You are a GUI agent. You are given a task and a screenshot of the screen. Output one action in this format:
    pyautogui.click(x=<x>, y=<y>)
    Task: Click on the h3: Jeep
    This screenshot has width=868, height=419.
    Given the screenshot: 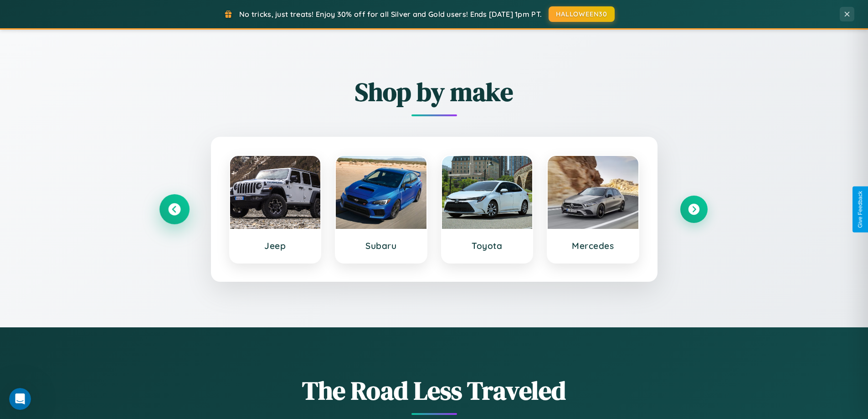 What is the action you would take?
    pyautogui.click(x=275, y=246)
    